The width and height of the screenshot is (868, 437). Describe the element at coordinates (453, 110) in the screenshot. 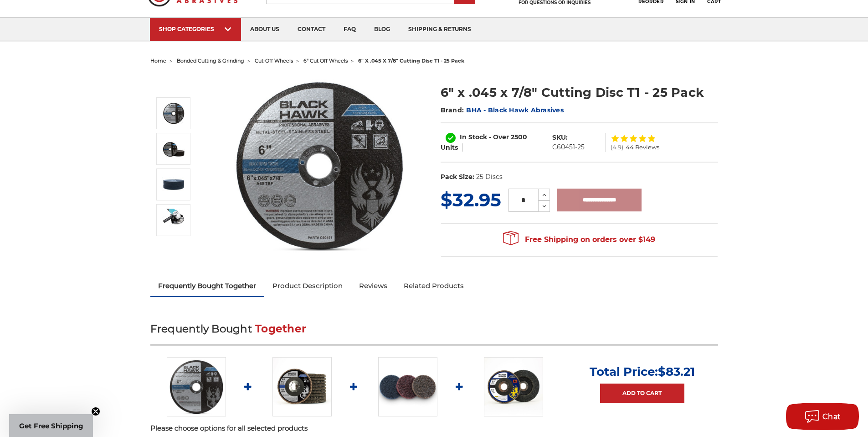

I see `span: Brand:` at that location.